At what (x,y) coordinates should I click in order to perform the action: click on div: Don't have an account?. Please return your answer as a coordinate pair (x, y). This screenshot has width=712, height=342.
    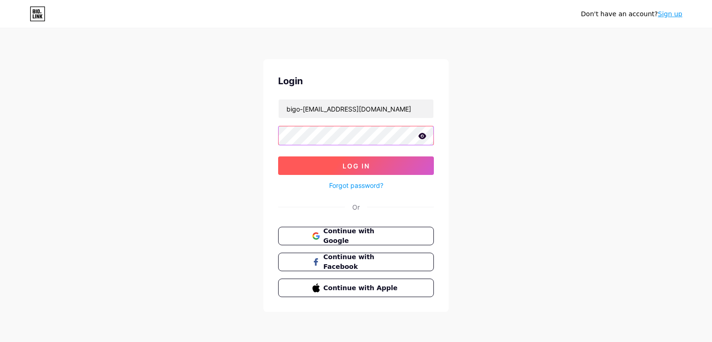
    Looking at the image, I should click on (631, 14).